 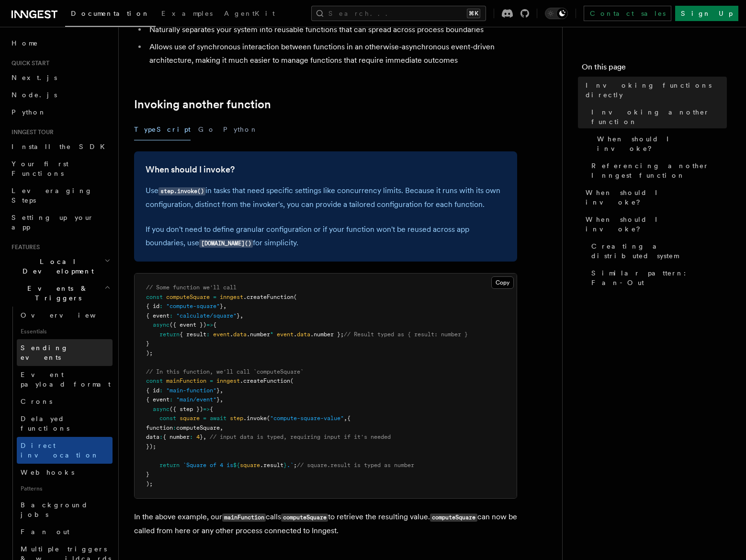 What do you see at coordinates (65, 379) in the screenshot?
I see `span: Event payload format` at bounding box center [65, 379].